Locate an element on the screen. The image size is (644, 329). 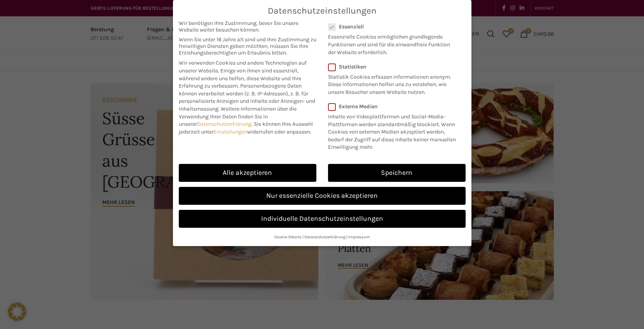
span: Wir benötigen Ihre Zustimmung, bevor Sie unsere Website weiter besuchen können. is located at coordinates (248, 26).